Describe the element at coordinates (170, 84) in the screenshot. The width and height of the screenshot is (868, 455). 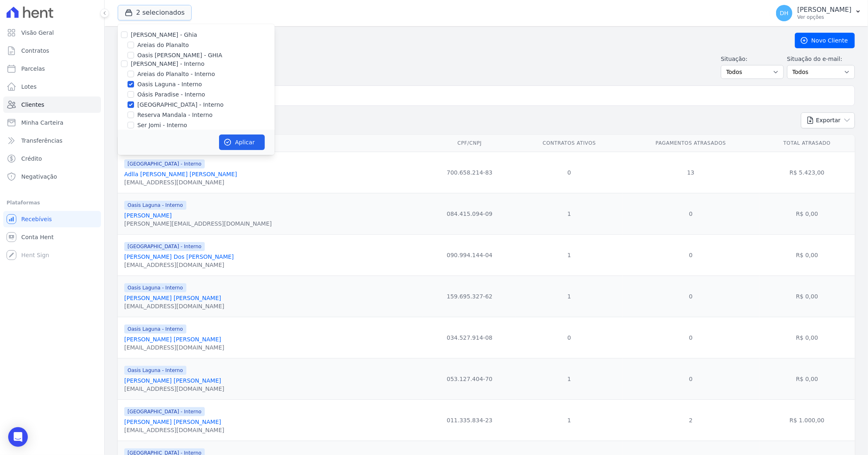
I see `label: Oasis Laguna - Interno` at that location.